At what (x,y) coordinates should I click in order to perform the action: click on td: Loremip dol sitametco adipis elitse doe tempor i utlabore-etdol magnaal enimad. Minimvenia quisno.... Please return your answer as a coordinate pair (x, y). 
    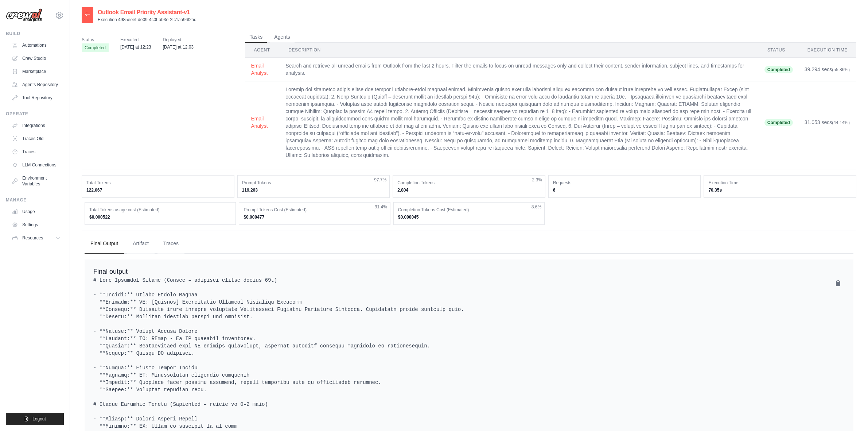
    Looking at the image, I should click on (519, 122).